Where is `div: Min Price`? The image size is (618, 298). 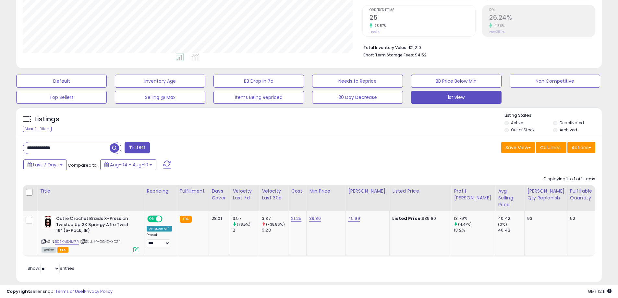
div: Min Price is located at coordinates (326, 191).